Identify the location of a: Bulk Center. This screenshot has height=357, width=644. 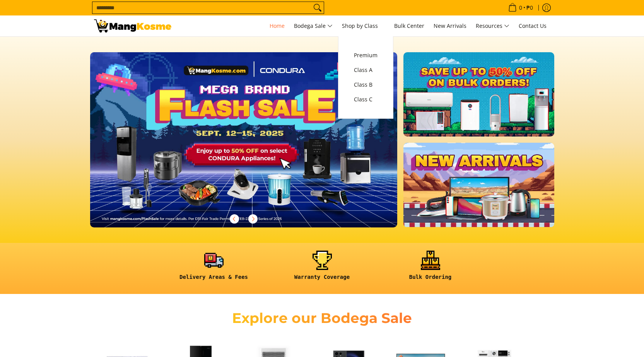
(409, 26).